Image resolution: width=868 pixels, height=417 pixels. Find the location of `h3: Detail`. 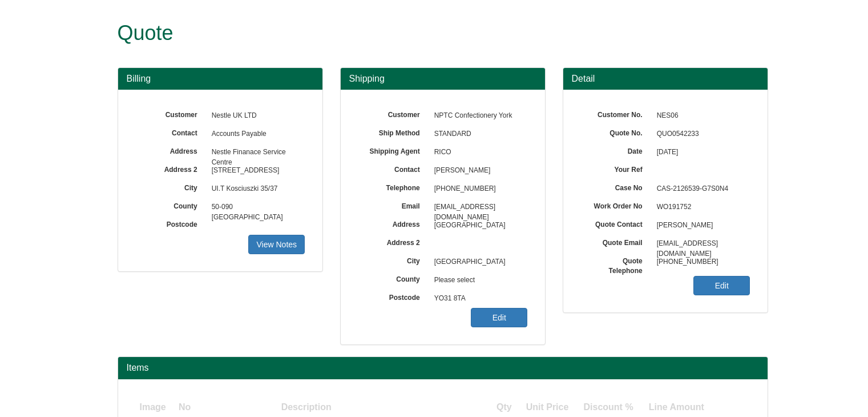

h3: Detail is located at coordinates (665, 79).